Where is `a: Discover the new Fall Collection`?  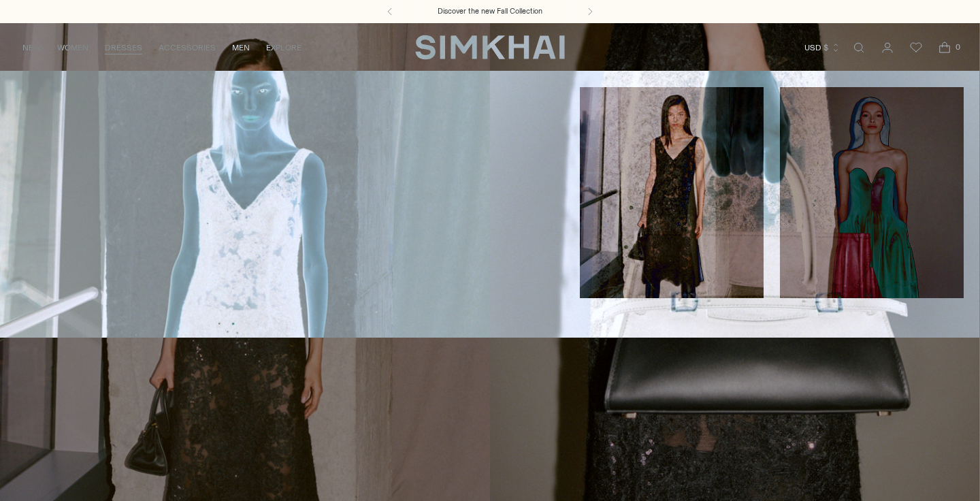 a: Discover the new Fall Collection is located at coordinates (490, 12).